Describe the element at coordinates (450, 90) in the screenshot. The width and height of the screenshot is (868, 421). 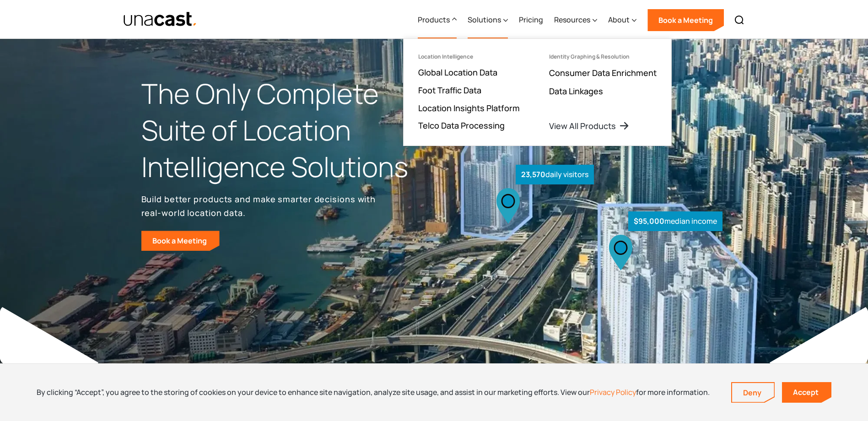
I see `a: Foot Traffic Data` at that location.